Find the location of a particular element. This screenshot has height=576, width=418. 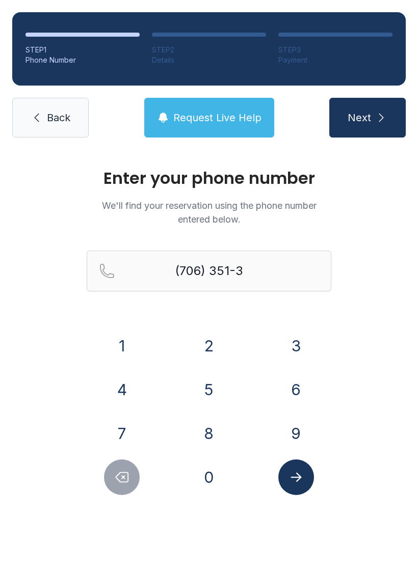

button: 7 is located at coordinates (122, 434).